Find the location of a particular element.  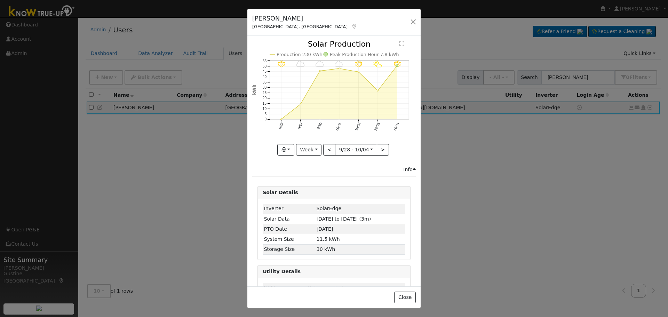

i: 10/04 - Clear is located at coordinates (397, 64).